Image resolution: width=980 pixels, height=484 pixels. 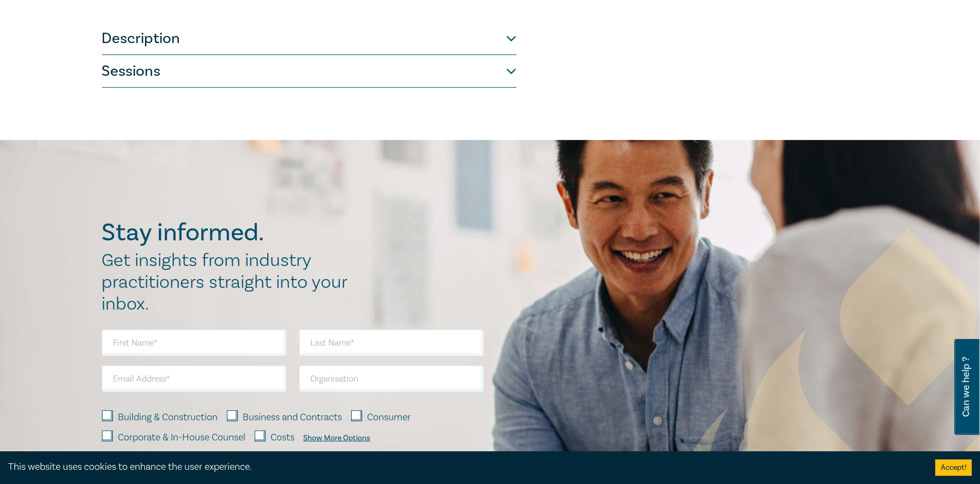 I want to click on h2: Stay informed., so click(x=231, y=233).